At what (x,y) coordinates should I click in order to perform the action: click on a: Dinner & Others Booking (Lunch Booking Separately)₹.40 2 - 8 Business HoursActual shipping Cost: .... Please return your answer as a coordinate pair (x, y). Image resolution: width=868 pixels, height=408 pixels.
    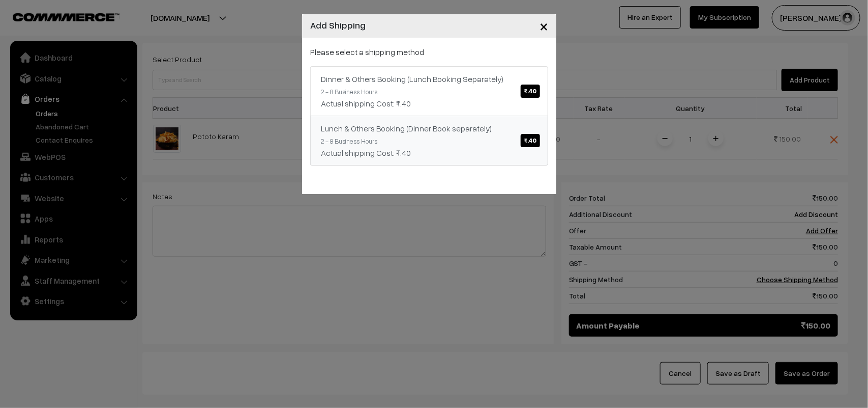
    Looking at the image, I should click on (429, 91).